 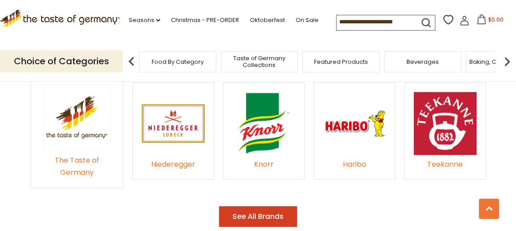 What do you see at coordinates (173, 159) in the screenshot?
I see `a: Niederegger` at bounding box center [173, 159].